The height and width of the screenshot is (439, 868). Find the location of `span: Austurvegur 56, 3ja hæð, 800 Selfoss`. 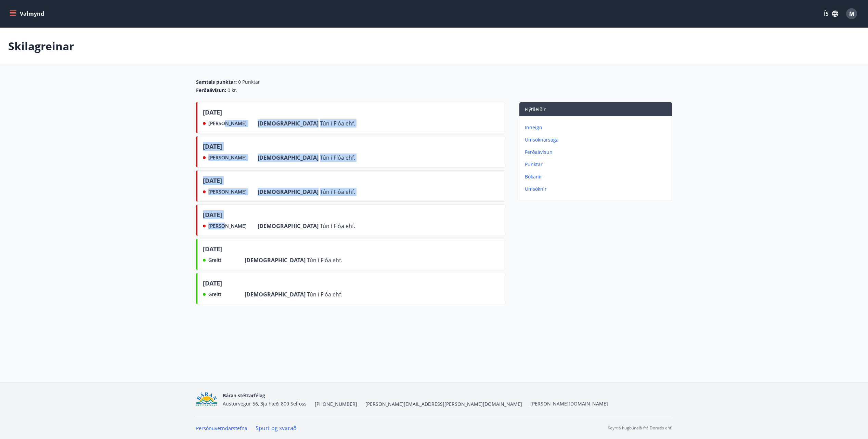

span: Austurvegur 56, 3ja hæð, 800 Selfoss is located at coordinates (264, 403).